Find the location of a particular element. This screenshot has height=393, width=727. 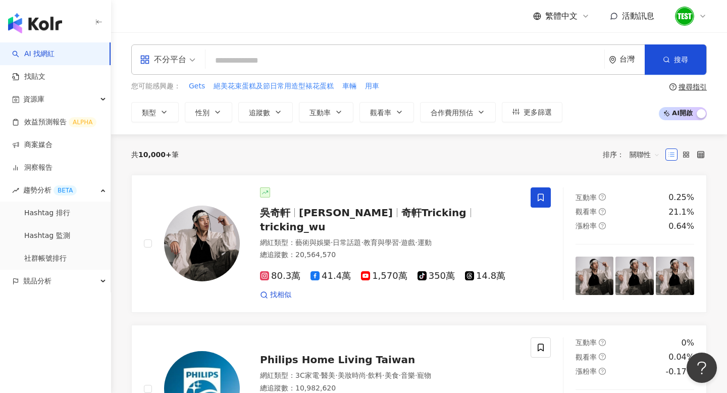

span: 41.4萬 is located at coordinates (331, 276).